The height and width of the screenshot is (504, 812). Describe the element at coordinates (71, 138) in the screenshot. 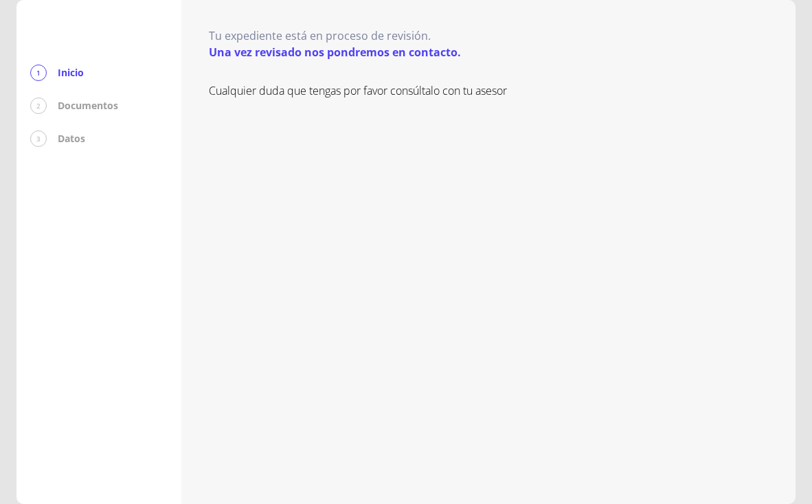

I see `p: Datos` at that location.